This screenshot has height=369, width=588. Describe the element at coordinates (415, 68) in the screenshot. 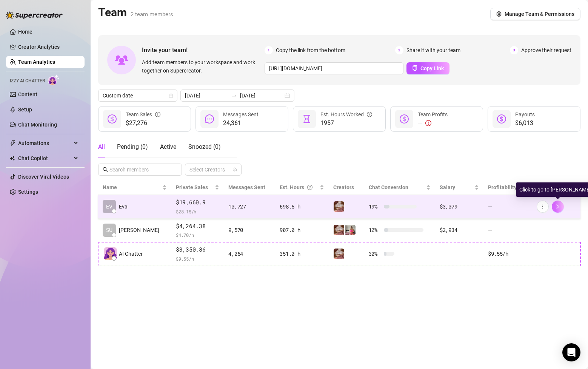

I see `span: copy` at that location.